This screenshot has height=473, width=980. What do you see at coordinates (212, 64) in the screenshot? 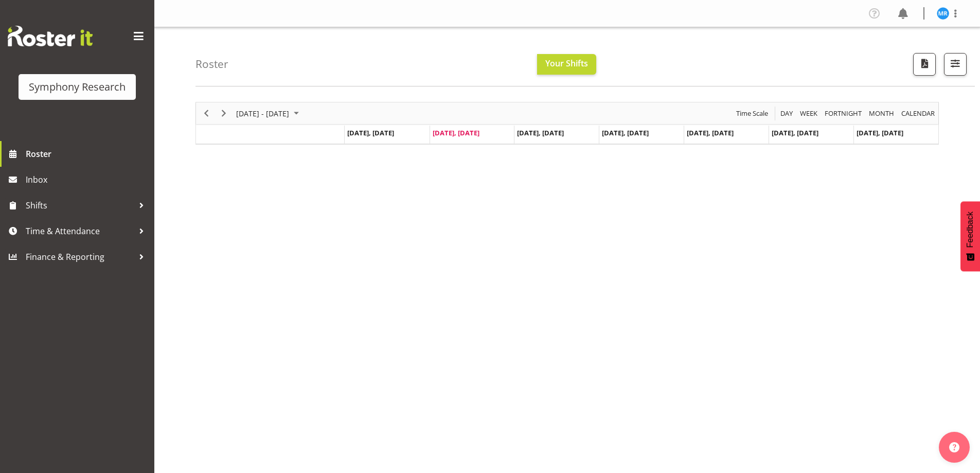
I see `h4: Roster` at bounding box center [212, 64].